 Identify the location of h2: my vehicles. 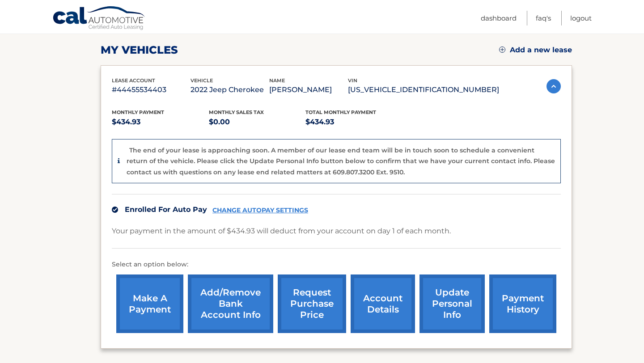
(139, 50).